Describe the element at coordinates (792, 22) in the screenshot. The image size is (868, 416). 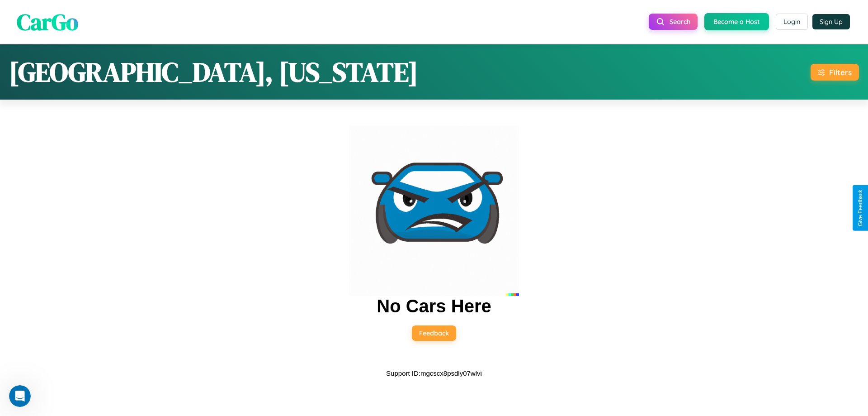
I see `button: Login` at that location.